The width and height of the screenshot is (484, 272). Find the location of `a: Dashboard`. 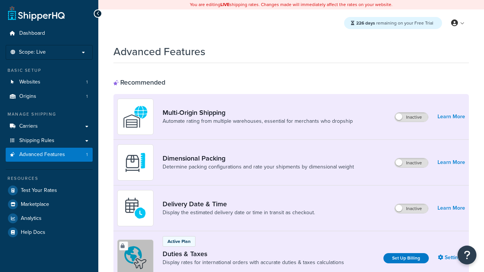

a: Dashboard is located at coordinates (49, 33).